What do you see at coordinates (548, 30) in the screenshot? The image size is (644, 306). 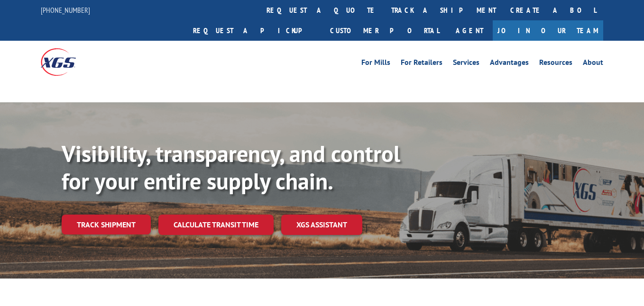 I see `a: Join Our Team` at bounding box center [548, 30].